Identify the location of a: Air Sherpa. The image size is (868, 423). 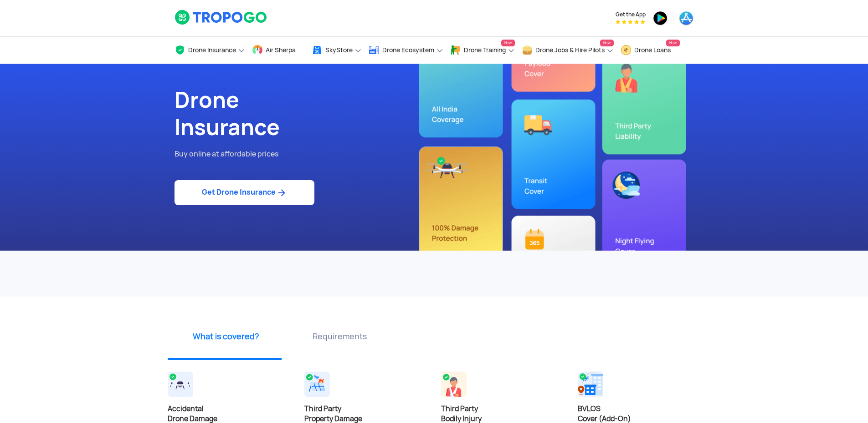
(279, 50).